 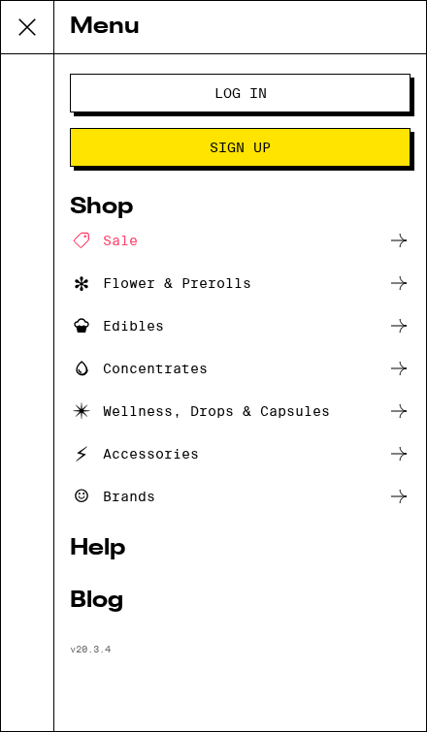 What do you see at coordinates (240, 208) in the screenshot?
I see `a: Shop` at bounding box center [240, 208].